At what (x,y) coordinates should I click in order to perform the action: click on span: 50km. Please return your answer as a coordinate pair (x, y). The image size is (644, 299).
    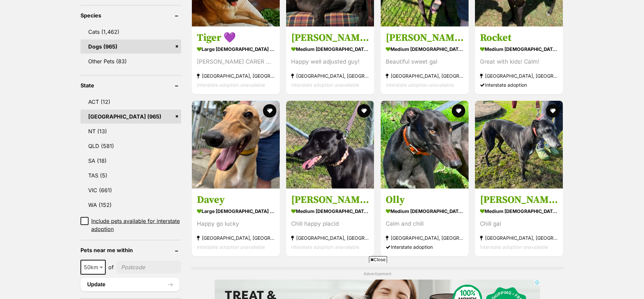
    Looking at the image, I should click on (93, 267).